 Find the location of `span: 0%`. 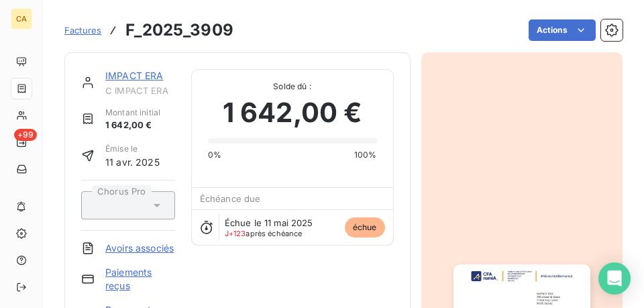

span: 0% is located at coordinates (214, 155).